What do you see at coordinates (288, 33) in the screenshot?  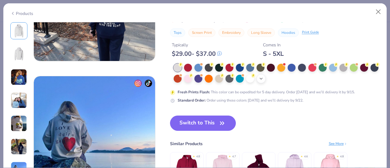 I see `button: Hoodies` at bounding box center [288, 33].